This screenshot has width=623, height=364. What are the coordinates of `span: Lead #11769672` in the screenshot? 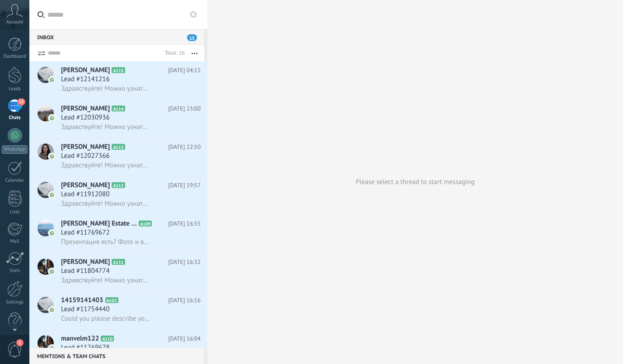 It's located at (85, 233).